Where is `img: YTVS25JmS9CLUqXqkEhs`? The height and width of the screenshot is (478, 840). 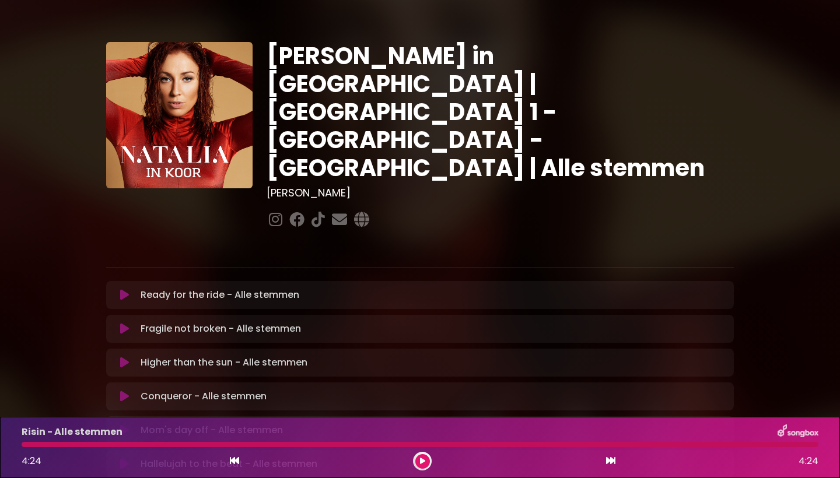 img: YTVS25JmS9CLUqXqkEhs is located at coordinates (179, 115).